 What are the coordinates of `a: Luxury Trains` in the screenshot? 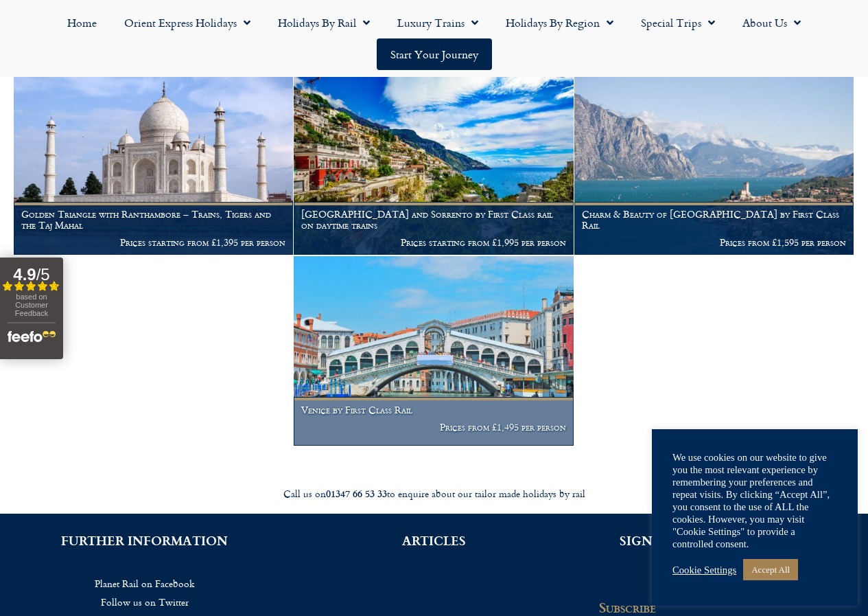 It's located at (437, 23).